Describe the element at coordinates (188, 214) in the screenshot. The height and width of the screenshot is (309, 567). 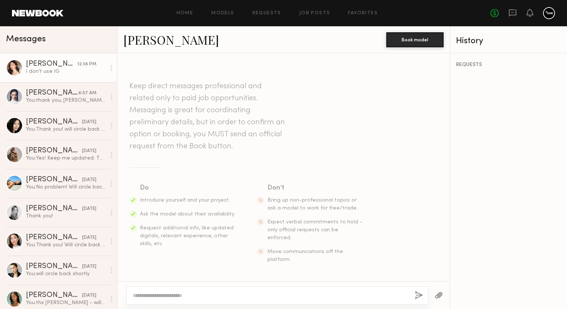
I see `span: Ask the model about their availability.` at that location.